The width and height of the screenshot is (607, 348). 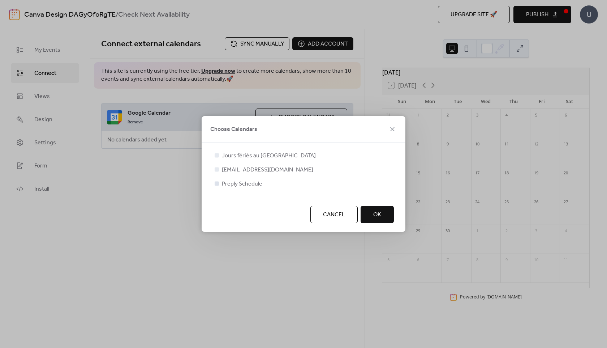 What do you see at coordinates (377, 214) in the screenshot?
I see `button: OK` at bounding box center [377, 214].